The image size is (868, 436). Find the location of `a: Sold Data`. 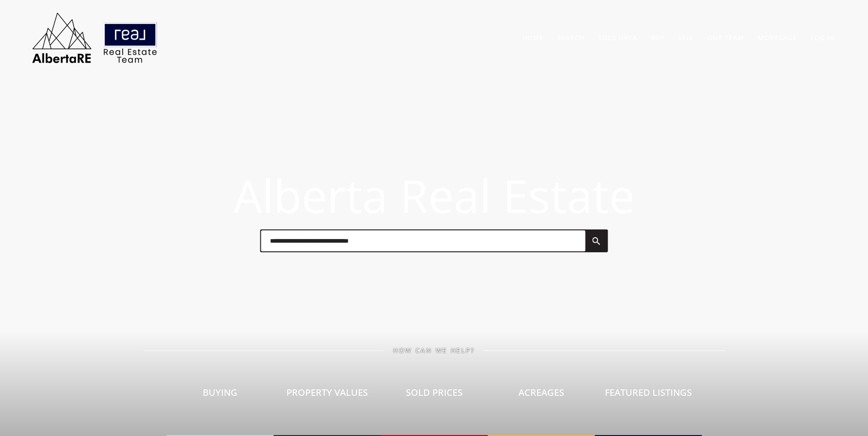

a: Sold Data is located at coordinates (618, 38).